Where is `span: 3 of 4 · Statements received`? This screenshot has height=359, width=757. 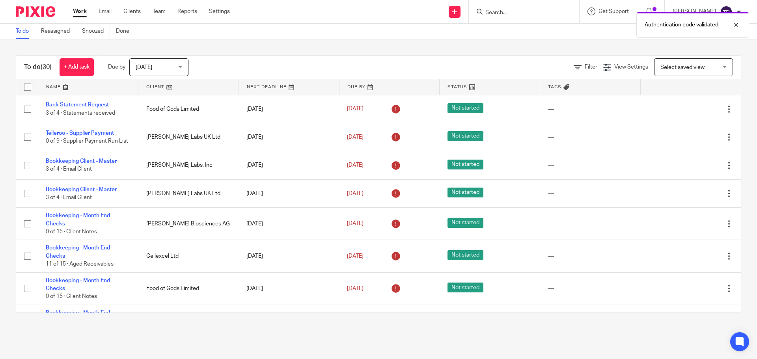 span: 3 of 4 · Statements received is located at coordinates (80, 113).